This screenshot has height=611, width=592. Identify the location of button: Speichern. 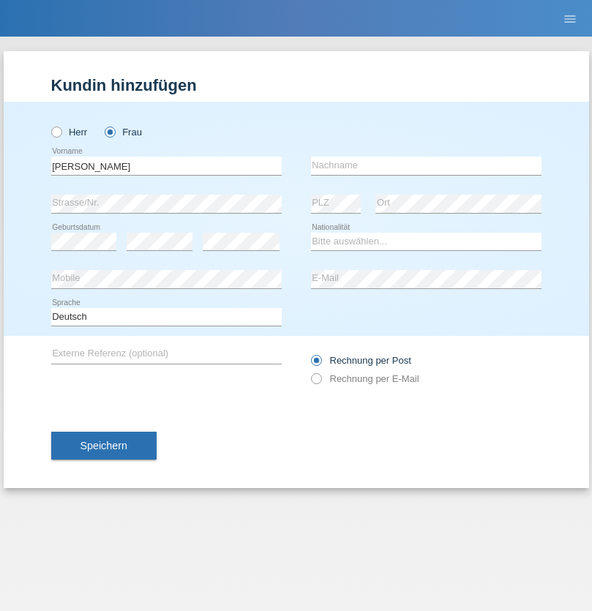
(104, 446).